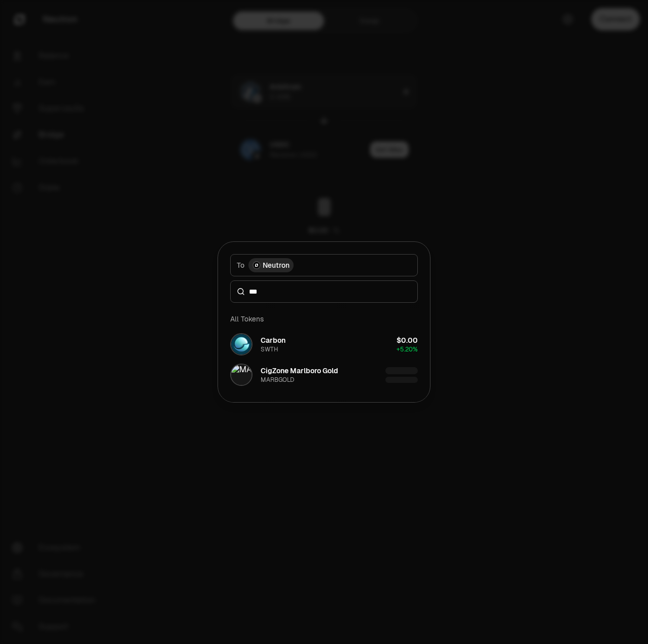  I want to click on button: ToNeutron LogoNeutron, so click(324, 265).